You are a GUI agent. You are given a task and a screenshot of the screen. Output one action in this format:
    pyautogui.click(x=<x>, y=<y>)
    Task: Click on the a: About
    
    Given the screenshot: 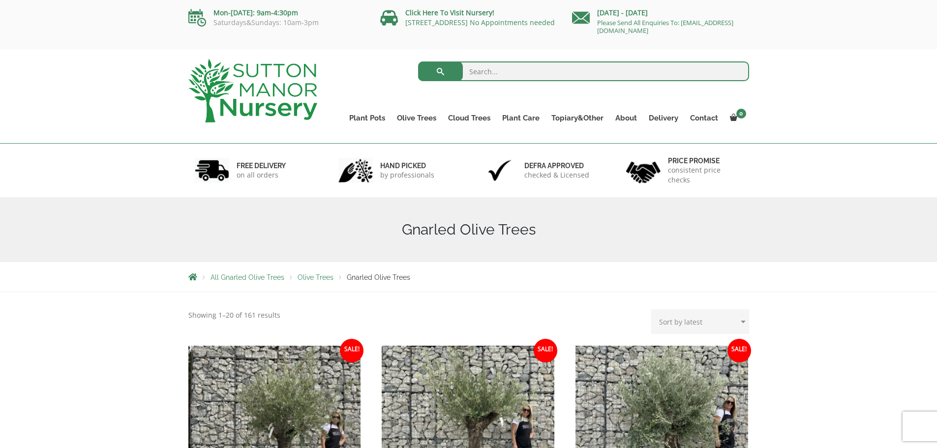 What is the action you would take?
    pyautogui.click(x=626, y=118)
    